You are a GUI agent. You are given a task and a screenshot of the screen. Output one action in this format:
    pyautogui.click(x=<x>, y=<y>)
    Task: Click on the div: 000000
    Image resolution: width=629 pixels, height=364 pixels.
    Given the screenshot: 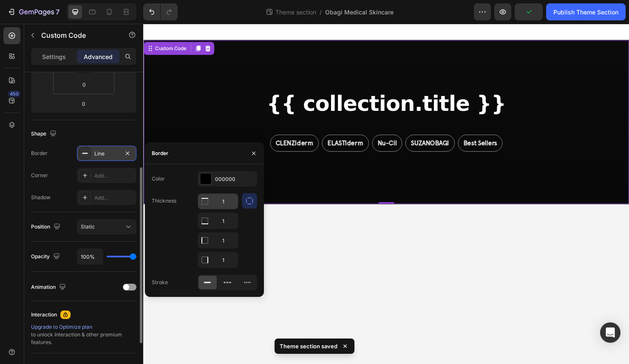 What is the action you would take?
    pyautogui.click(x=235, y=179)
    